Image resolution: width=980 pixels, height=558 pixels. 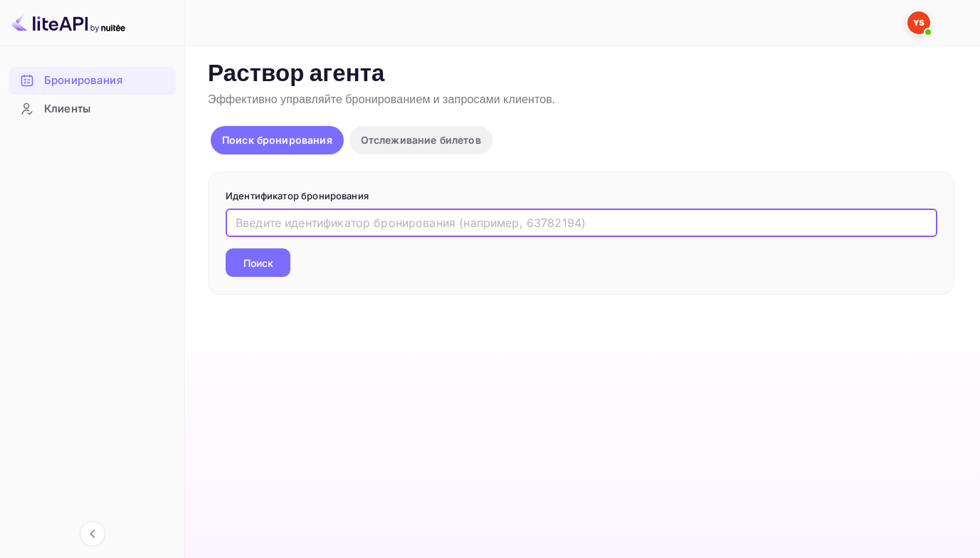 What do you see at coordinates (67, 109) in the screenshot?
I see `ya-tr-span: Клиенты` at bounding box center [67, 109].